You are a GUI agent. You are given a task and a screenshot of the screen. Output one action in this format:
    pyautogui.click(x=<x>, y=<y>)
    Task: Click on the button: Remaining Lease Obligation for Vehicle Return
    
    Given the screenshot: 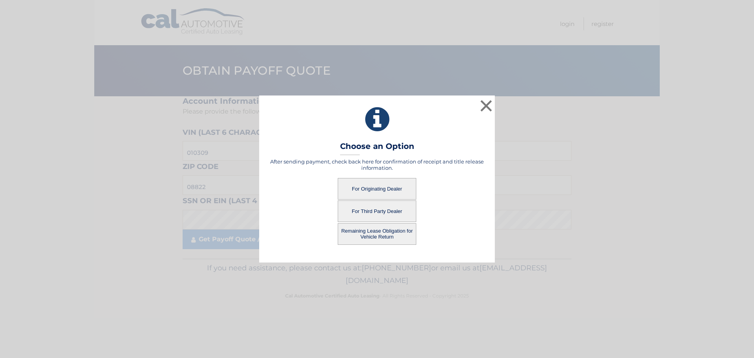 What is the action you would take?
    pyautogui.click(x=377, y=234)
    